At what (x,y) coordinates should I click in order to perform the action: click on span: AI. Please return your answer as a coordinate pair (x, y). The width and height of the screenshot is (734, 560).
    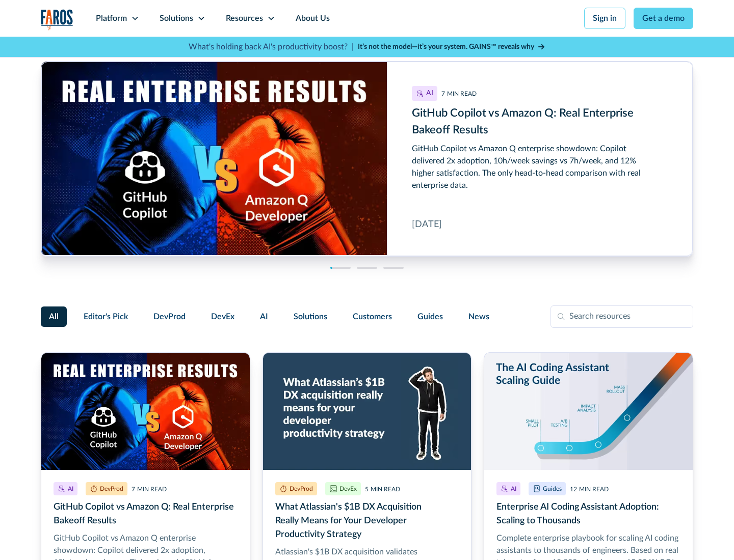
    Looking at the image, I should click on (264, 317).